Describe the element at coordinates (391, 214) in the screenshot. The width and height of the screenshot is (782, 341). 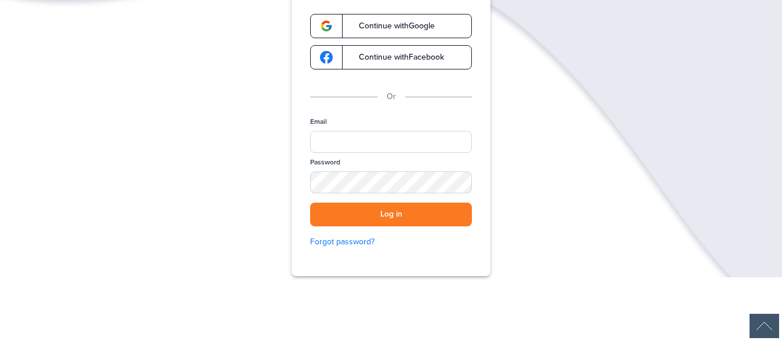
I see `button: Log in` at that location.